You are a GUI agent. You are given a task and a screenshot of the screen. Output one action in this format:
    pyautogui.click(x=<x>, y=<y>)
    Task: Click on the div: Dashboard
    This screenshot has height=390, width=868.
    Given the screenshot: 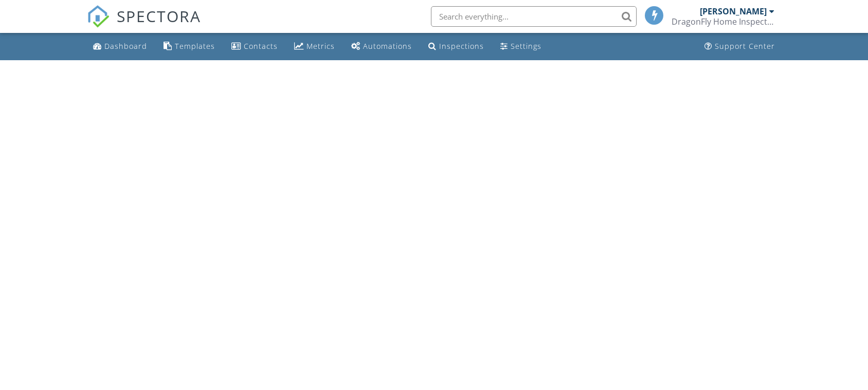 What is the action you would take?
    pyautogui.click(x=125, y=45)
    